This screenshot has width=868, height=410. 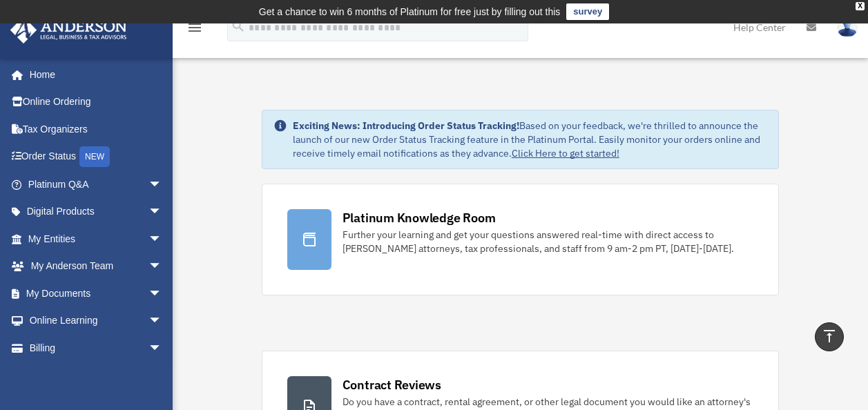 I want to click on a: Online Ordering, so click(x=96, y=102).